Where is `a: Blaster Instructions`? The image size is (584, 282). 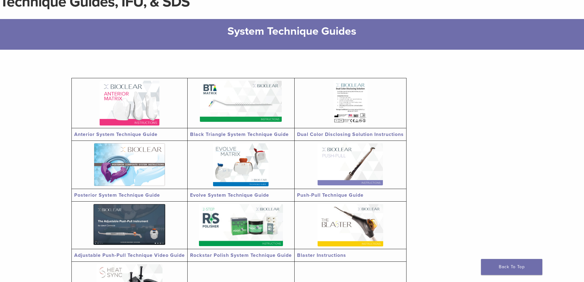 a: Blaster Instructions is located at coordinates (321, 255).